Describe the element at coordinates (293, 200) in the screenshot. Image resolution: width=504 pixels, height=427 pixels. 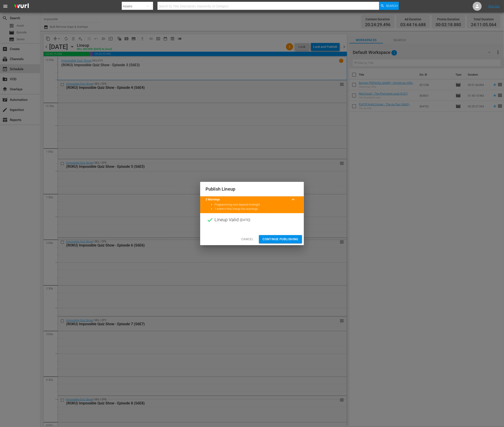
I see `button: keyboard_arrow_up` at that location.